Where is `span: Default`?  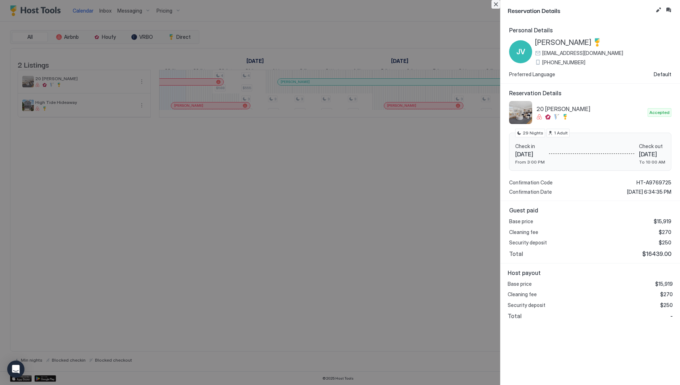
span: Default is located at coordinates (662, 74).